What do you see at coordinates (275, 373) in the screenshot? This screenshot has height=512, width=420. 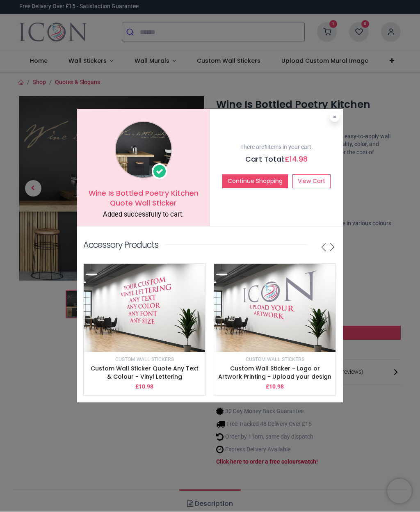 I see `a: Custom Wall Sticker - Logo or Artwork Printing - Upload your design` at bounding box center [275, 373].